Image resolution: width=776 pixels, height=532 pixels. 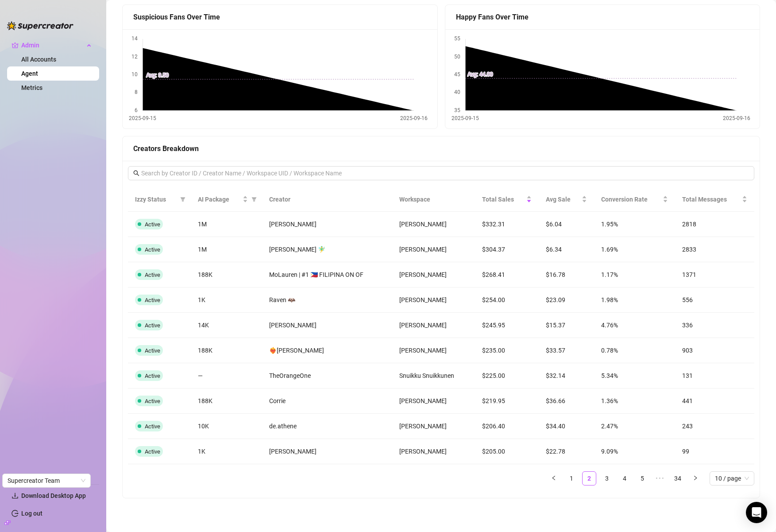 What do you see at coordinates (441, 148) in the screenshot?
I see `div: Creators Breakdown` at bounding box center [441, 148].